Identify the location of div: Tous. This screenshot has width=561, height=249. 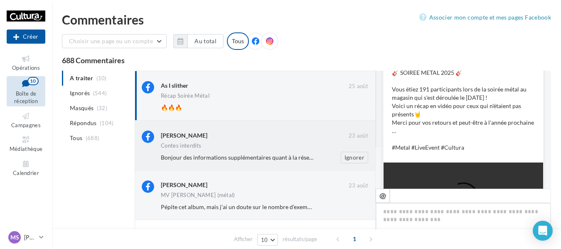
(238, 41).